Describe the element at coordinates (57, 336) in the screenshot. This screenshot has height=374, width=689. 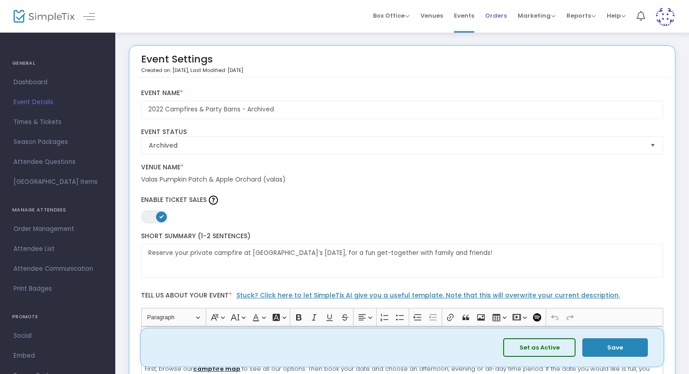
I see `span: Social` at that location.